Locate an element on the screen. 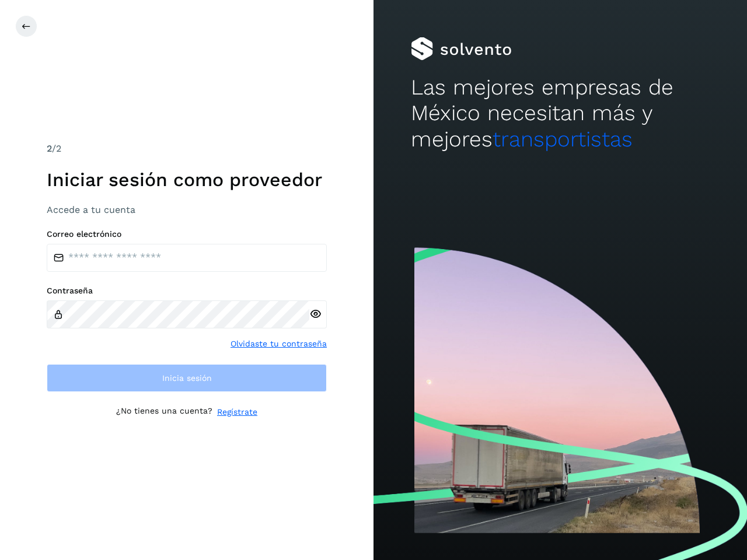 This screenshot has height=560, width=747. a: Olvidaste tu contraseña is located at coordinates (278, 344).